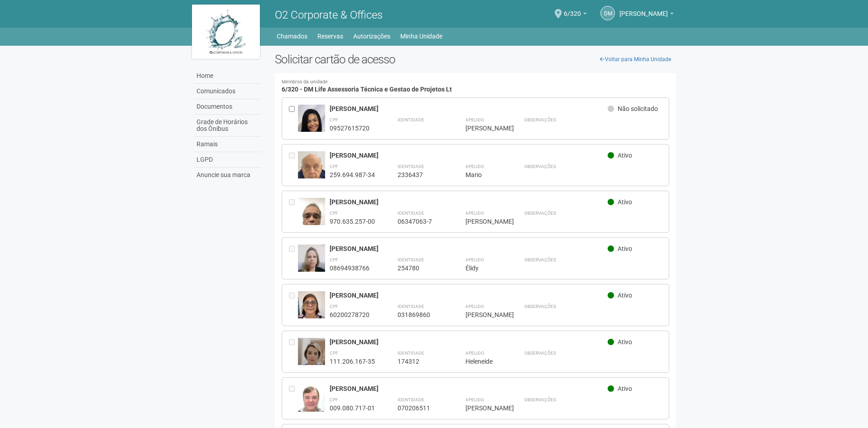 The image size is (868, 428). What do you see at coordinates (420, 362) in the screenshot?
I see `div: 174312` at bounding box center [420, 362].